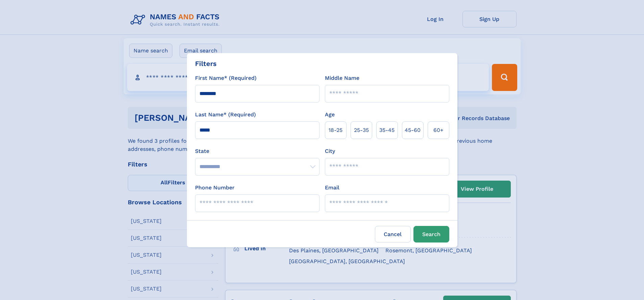  Describe the element at coordinates (226, 78) in the screenshot. I see `label: First Name* (Required)` at that location.